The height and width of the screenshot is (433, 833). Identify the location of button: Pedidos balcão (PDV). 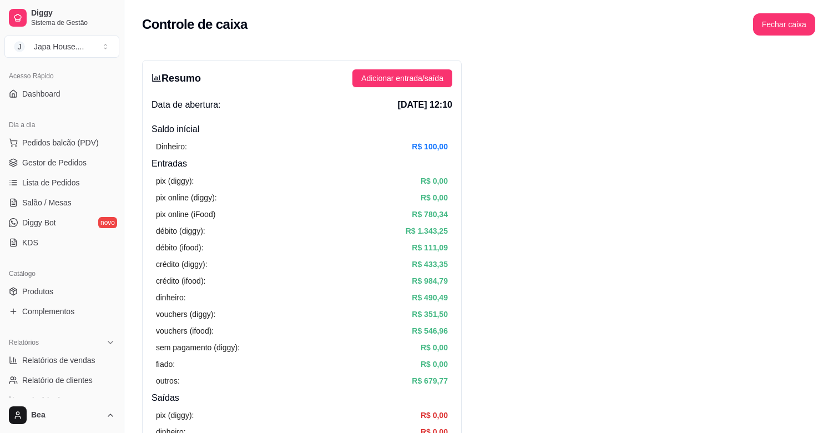
(62, 143).